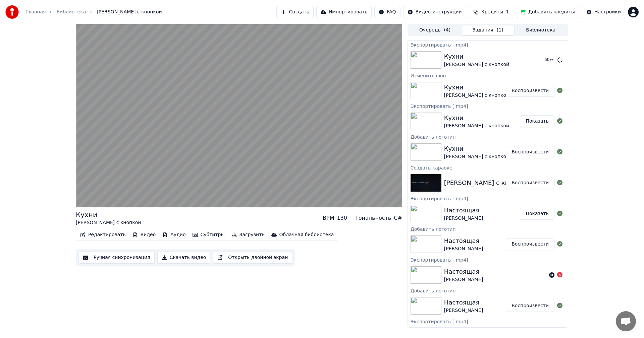  I want to click on div: Тональность, so click(373, 218).